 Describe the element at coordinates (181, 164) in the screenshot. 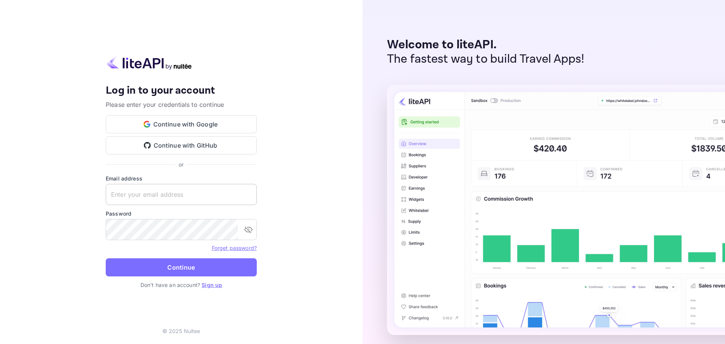

I see `p: or` at that location.